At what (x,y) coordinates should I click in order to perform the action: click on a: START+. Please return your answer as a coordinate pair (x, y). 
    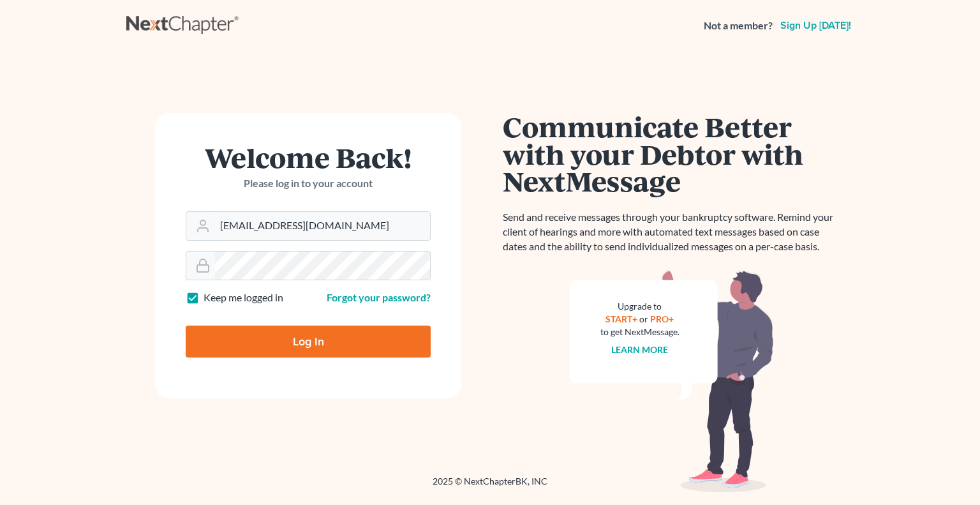
    Looking at the image, I should click on (623, 319).